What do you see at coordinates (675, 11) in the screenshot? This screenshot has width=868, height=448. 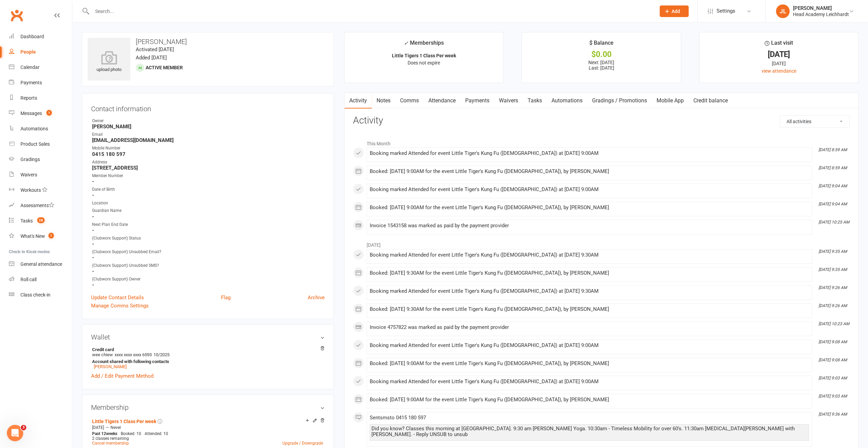 I see `span: Add` at bounding box center [675, 11].